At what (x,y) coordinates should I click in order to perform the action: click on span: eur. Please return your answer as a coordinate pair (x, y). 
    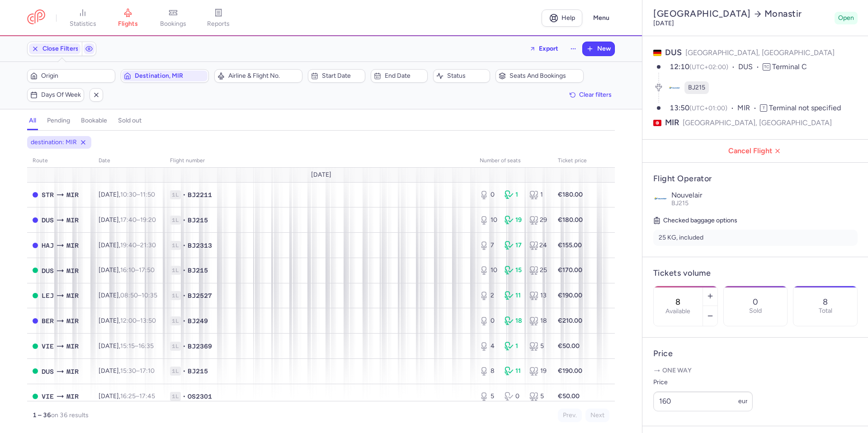
    Looking at the image, I should click on (743, 402).